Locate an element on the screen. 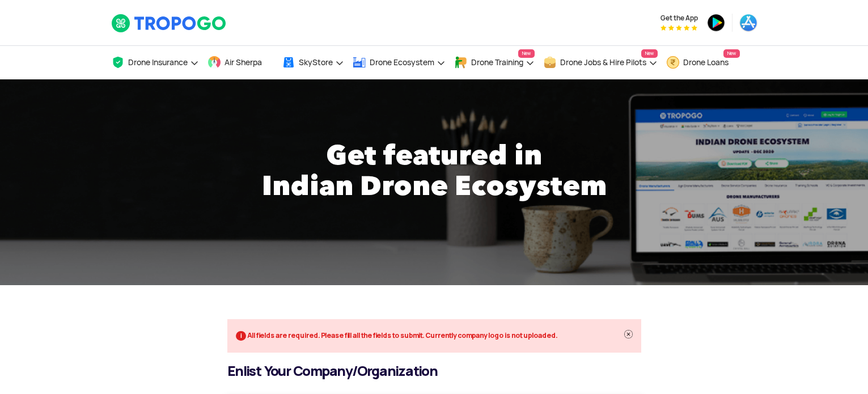 The width and height of the screenshot is (868, 394). span: Drone Ecosystem is located at coordinates (402, 62).